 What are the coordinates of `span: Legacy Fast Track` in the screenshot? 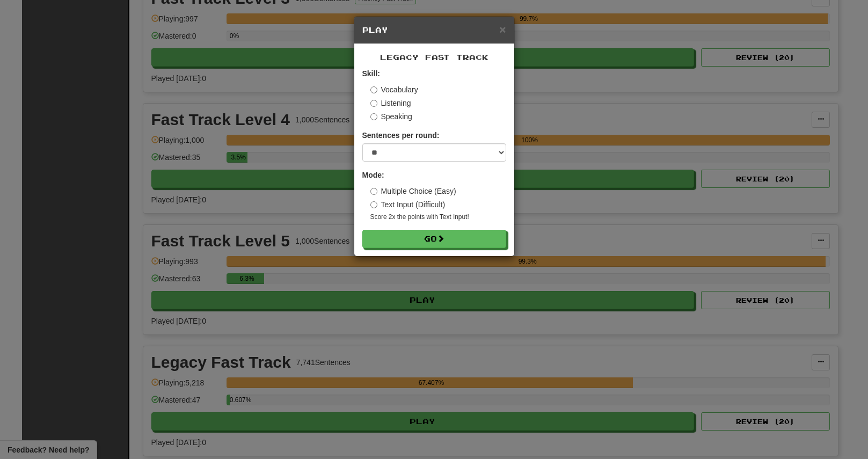 It's located at (434, 57).